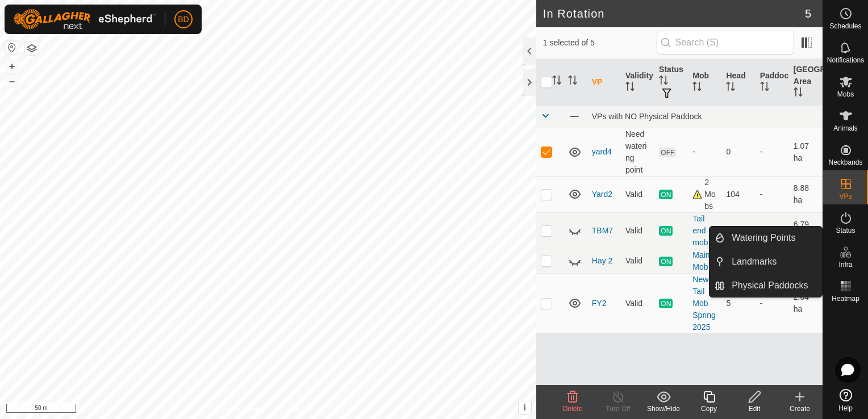  Describe the element at coordinates (769, 285) in the screenshot. I see `span: Physical Paddocks` at that location.